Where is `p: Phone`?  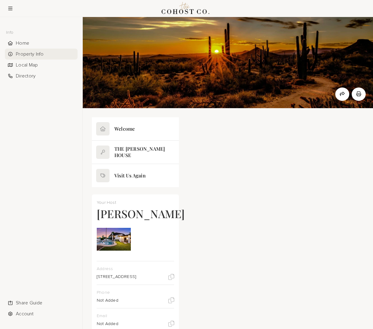
p: Phone is located at coordinates (133, 293).